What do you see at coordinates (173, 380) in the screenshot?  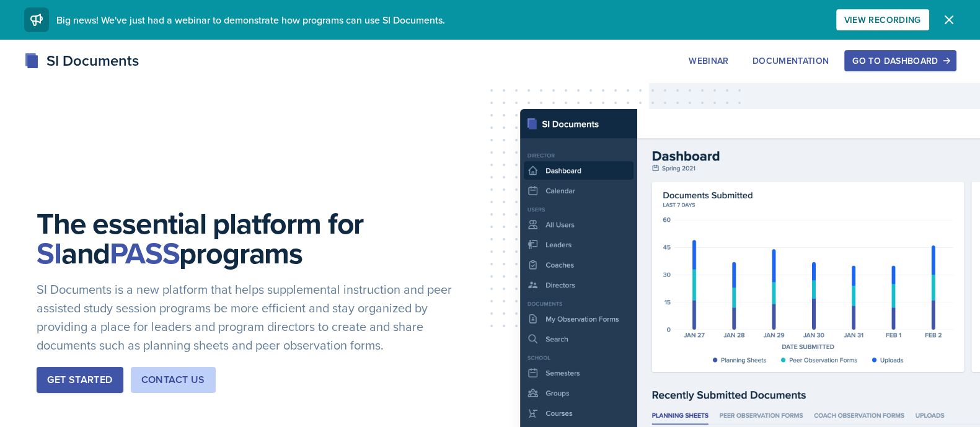 I see `div: Contact Us` at bounding box center [173, 380].